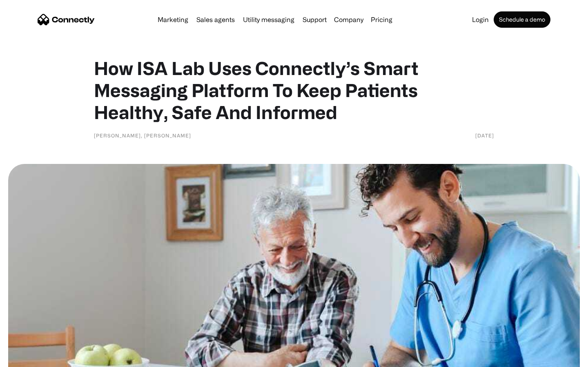  I want to click on a: Marketing, so click(172, 19).